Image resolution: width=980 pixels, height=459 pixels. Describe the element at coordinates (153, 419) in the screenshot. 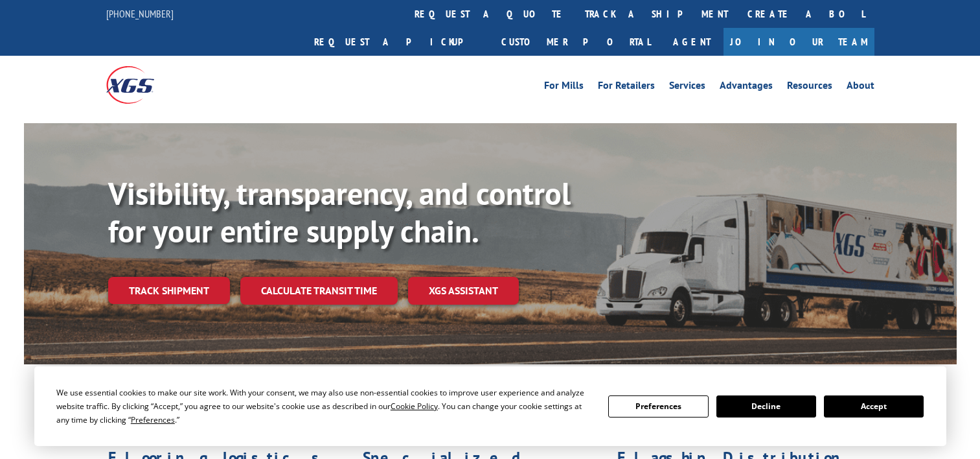

I see `span: Preferences` at that location.